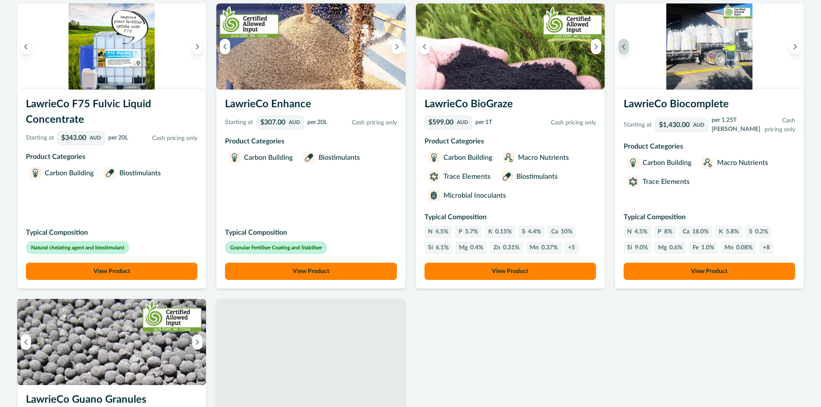 The height and width of the screenshot is (407, 821). Describe the element at coordinates (475, 196) in the screenshot. I see `p: Microbial Inoculants` at that location.